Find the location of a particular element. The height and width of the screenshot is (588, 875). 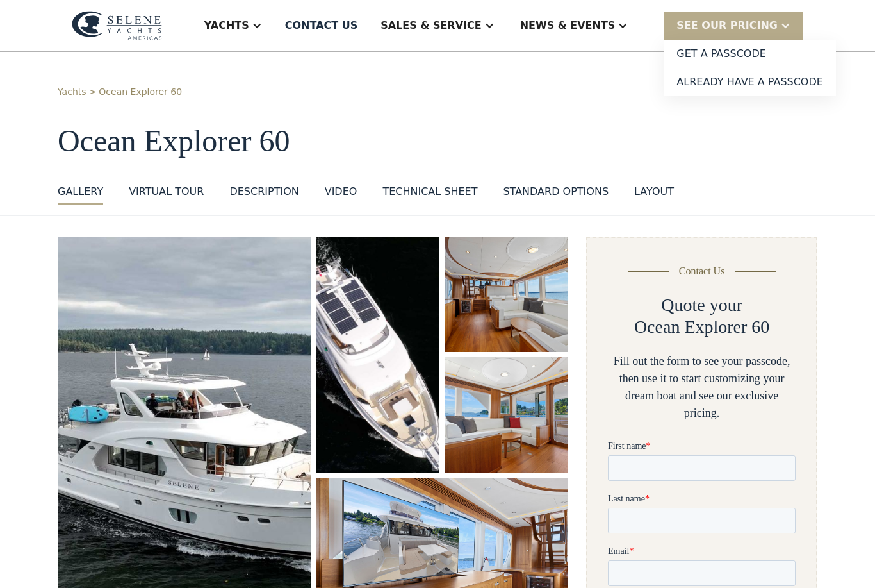

h2: Ocean Explorer 60 is located at coordinates (702, 327).